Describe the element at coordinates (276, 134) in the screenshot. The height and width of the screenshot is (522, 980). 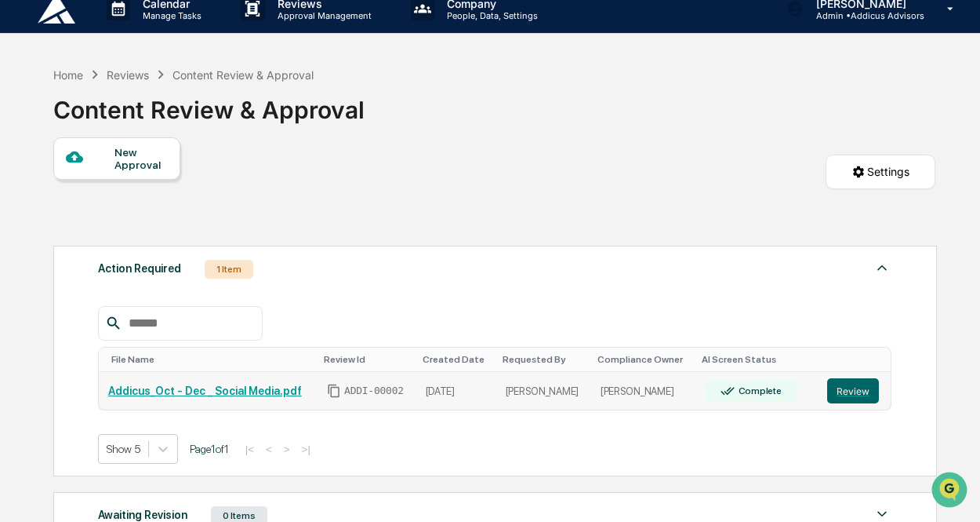
I see `button: Start new chat` at that location.